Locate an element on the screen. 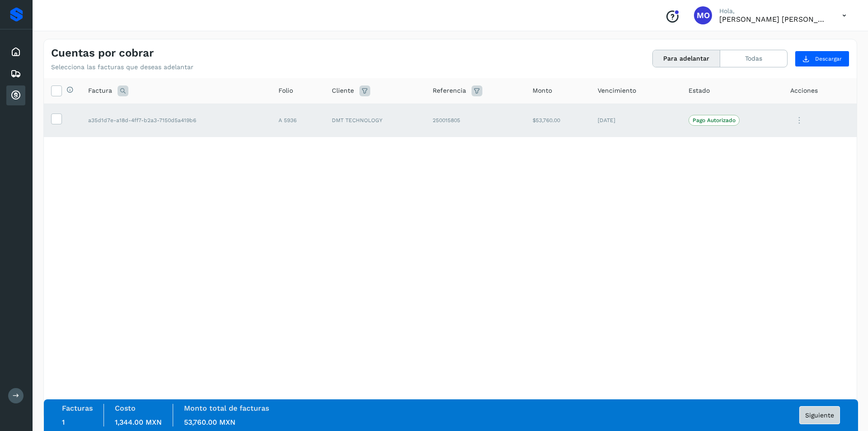  div: Embarques is located at coordinates (16, 74).